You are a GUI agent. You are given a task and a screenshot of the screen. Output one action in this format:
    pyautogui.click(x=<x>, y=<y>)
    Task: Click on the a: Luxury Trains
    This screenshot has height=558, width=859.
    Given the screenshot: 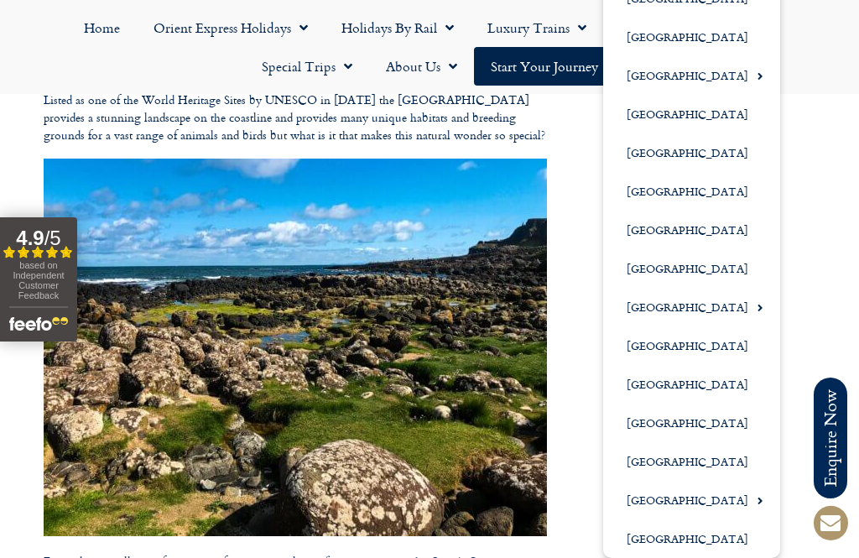 What is the action you would take?
    pyautogui.click(x=537, y=28)
    